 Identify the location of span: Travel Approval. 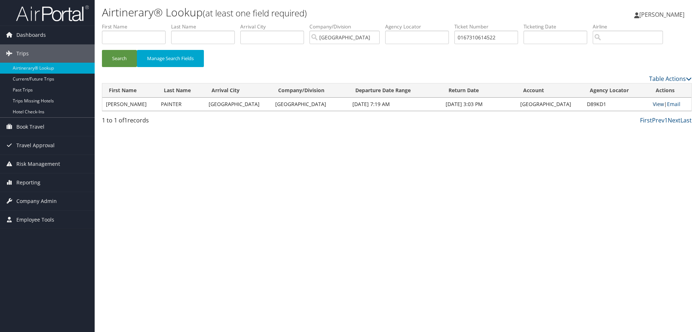
(35, 145).